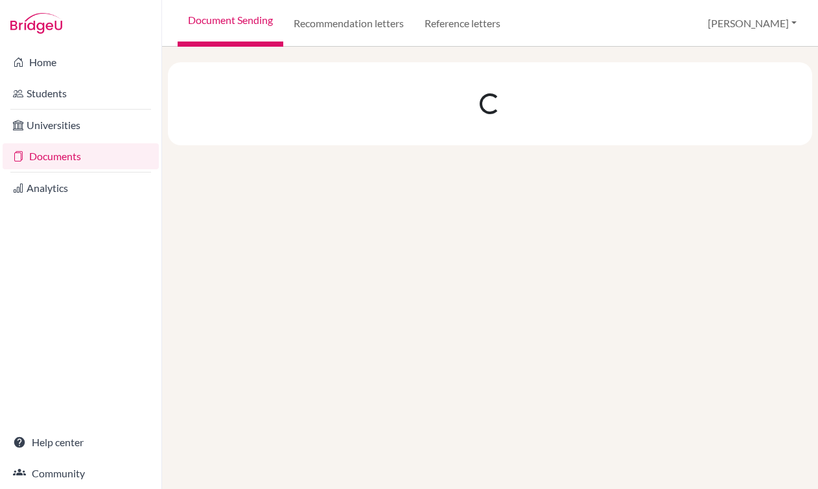 This screenshot has height=489, width=818. Describe the element at coordinates (36, 23) in the screenshot. I see `img: Bridge-U` at that location.